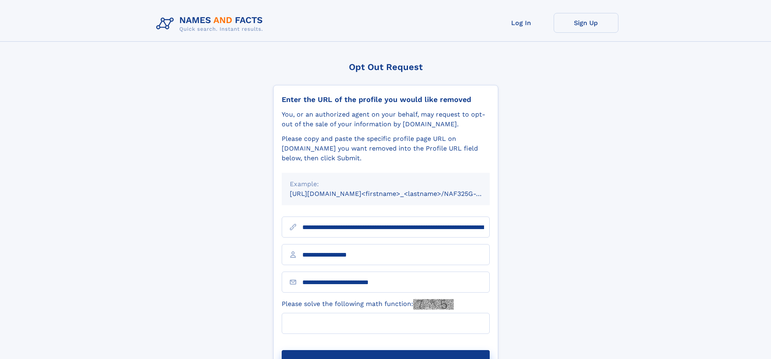 The height and width of the screenshot is (359, 771). What do you see at coordinates (386, 184) in the screenshot?
I see `div: Example:` at bounding box center [386, 184].